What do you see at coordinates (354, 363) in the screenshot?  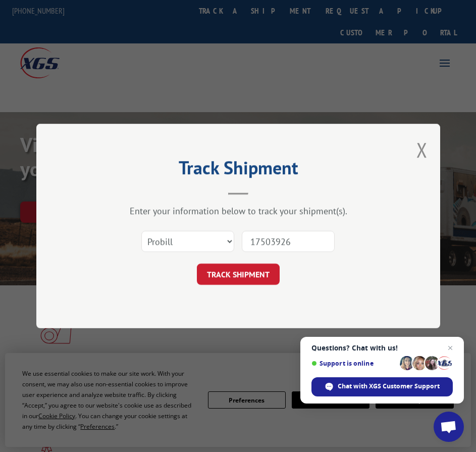 I see `span: Support is online` at bounding box center [354, 363].